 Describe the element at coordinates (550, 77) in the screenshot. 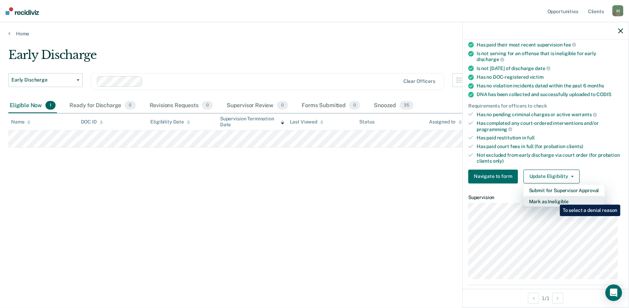

I see `div: Has no DOC-registered` at that location.